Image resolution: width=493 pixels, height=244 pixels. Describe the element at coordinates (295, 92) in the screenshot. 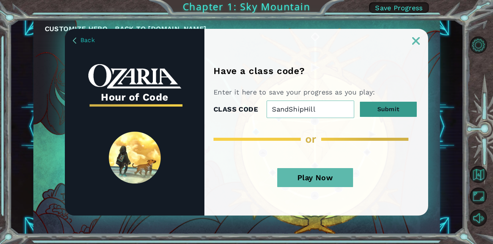

I see `p: Enter it here to save your progress as you play:` at that location.